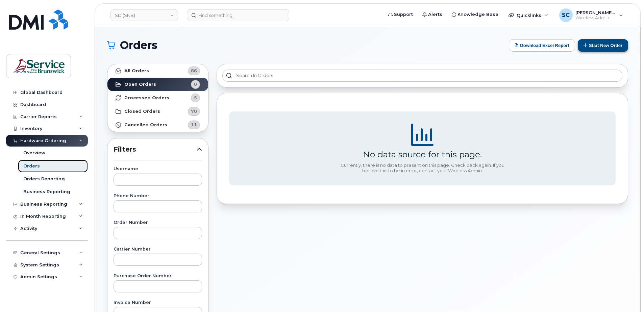 This screenshot has height=312, width=644. I want to click on span: 86, so click(194, 71).